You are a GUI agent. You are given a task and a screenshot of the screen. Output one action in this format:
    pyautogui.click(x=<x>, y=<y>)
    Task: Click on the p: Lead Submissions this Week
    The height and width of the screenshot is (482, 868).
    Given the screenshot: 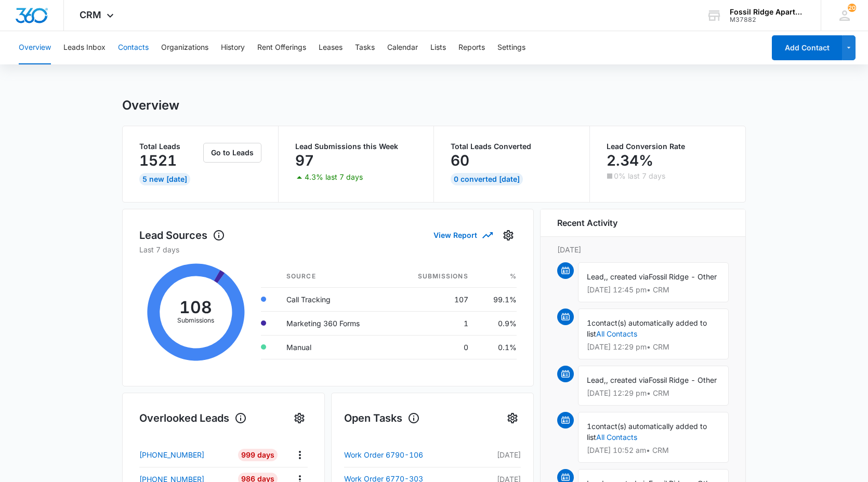 What is the action you would take?
    pyautogui.click(x=356, y=147)
    